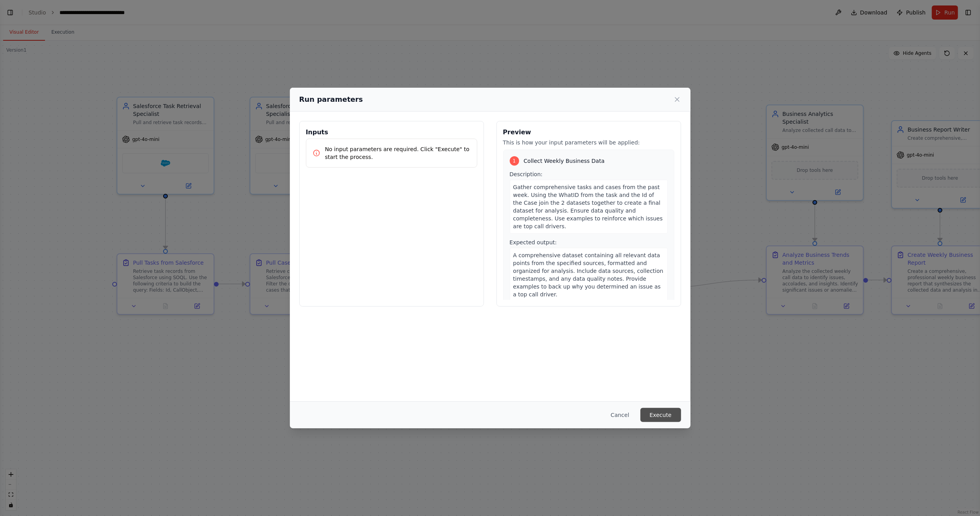  Describe the element at coordinates (589, 143) in the screenshot. I see `p: This is how your input parameters will be applied:` at that location.